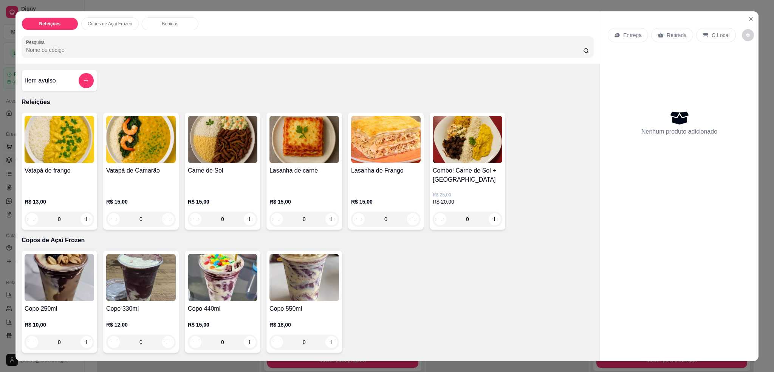 This screenshot has width=774, height=372. What do you see at coordinates (37, 42) in the screenshot?
I see `label: Pesquisa` at bounding box center [37, 42].